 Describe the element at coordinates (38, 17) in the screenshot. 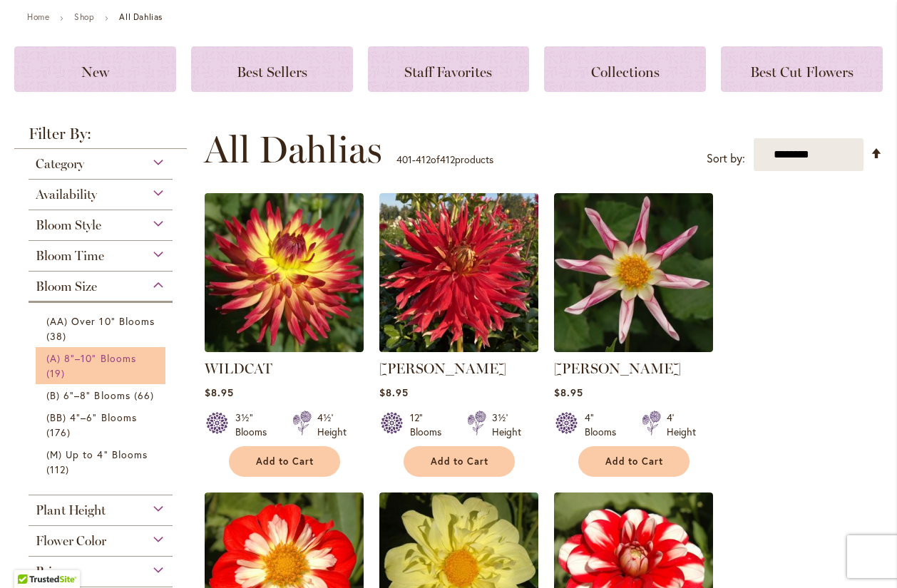

I see `a: Home` at that location.